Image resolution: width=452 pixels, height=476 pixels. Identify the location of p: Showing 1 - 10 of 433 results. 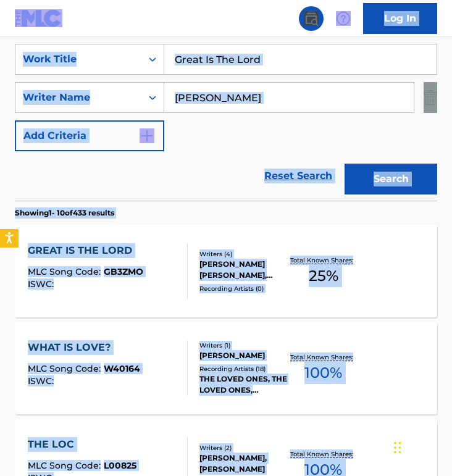
(64, 213).